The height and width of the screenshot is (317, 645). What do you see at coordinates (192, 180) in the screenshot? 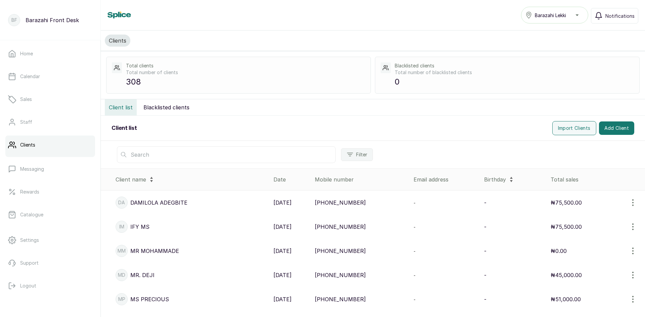
I see `div: Client name` at bounding box center [192, 180].